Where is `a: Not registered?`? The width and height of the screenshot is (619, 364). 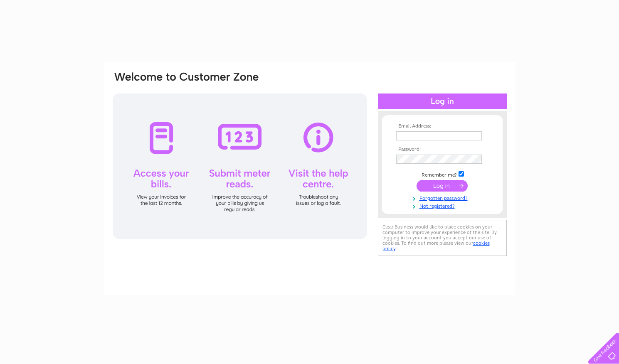
a: Not registered? is located at coordinates (443, 205).